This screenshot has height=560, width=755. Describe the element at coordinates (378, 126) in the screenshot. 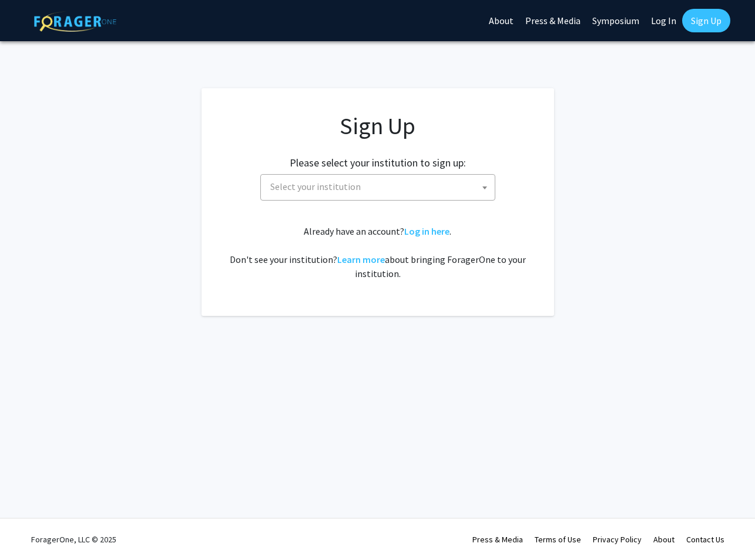

I see `h1: Sign Up` at that location.